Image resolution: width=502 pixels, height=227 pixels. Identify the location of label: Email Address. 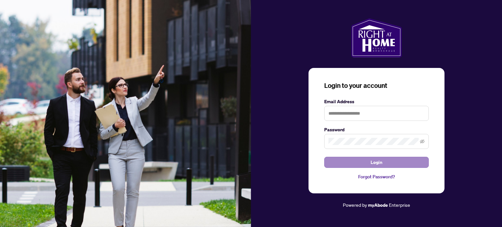
(377, 102).